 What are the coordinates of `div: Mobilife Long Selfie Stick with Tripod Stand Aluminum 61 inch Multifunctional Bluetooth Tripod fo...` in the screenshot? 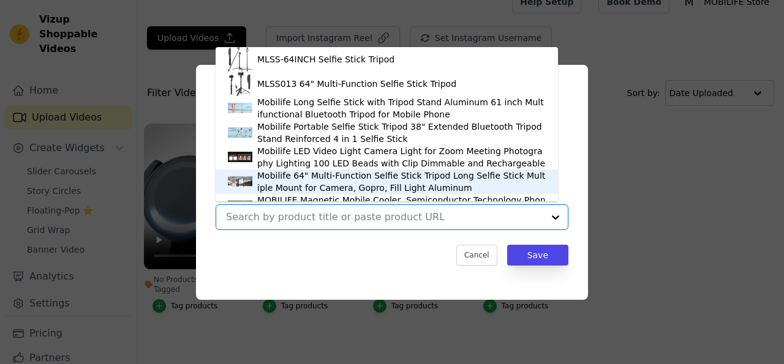 It's located at (401, 108).